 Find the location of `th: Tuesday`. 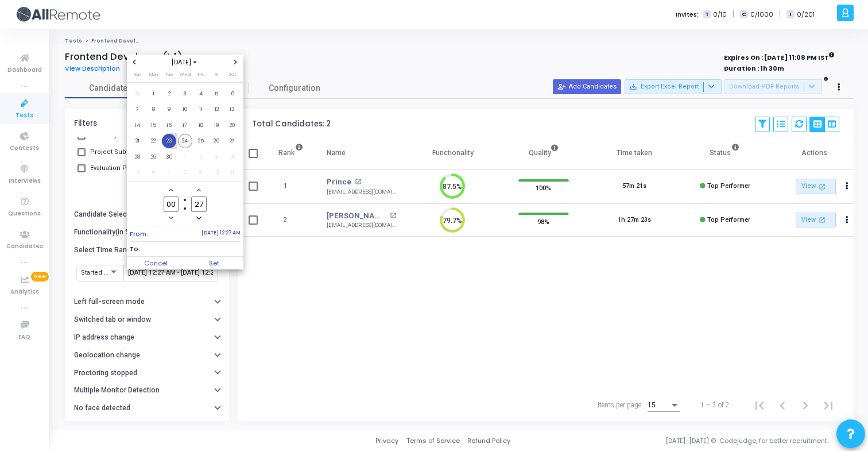

th: Tuesday is located at coordinates (169, 76).